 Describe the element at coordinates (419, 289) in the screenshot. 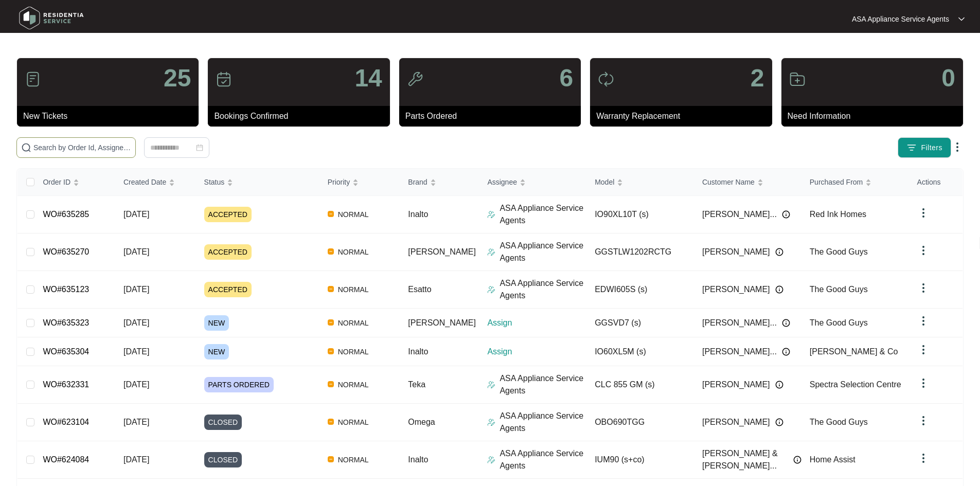

I see `span: Esatto` at that location.